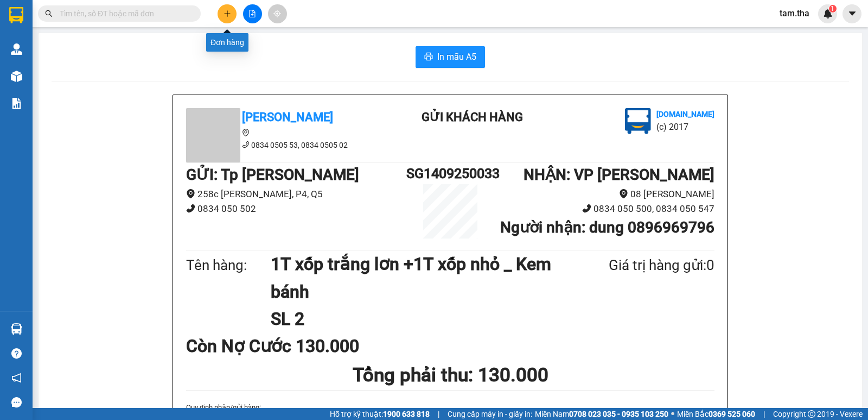 The width and height of the screenshot is (868, 420). Describe the element at coordinates (252, 13) in the screenshot. I see `span: file-add` at that location.